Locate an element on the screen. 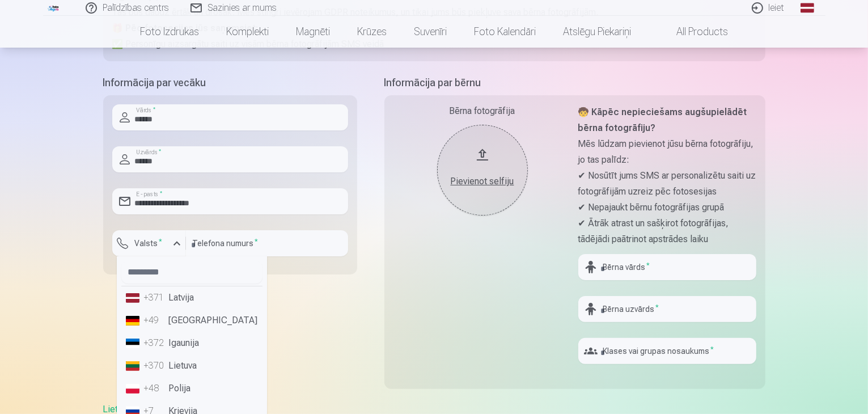 This screenshot has width=868, height=414. p: ✔ Nosūtīt jums SMS ar personalizētu saiti uz fotogrāfijām uzreiz pēc fotosesijas is located at coordinates (667, 183).